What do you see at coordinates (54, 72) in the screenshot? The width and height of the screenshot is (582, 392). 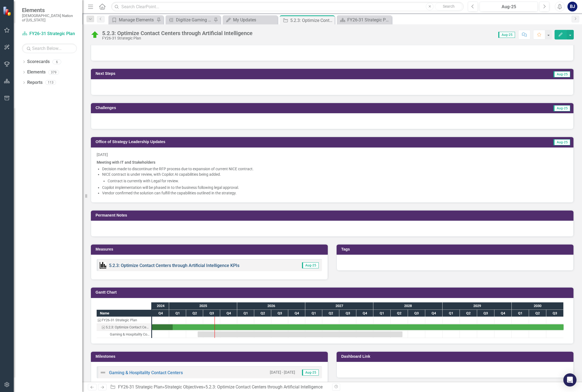 I see `div: 379` at bounding box center [54, 72].